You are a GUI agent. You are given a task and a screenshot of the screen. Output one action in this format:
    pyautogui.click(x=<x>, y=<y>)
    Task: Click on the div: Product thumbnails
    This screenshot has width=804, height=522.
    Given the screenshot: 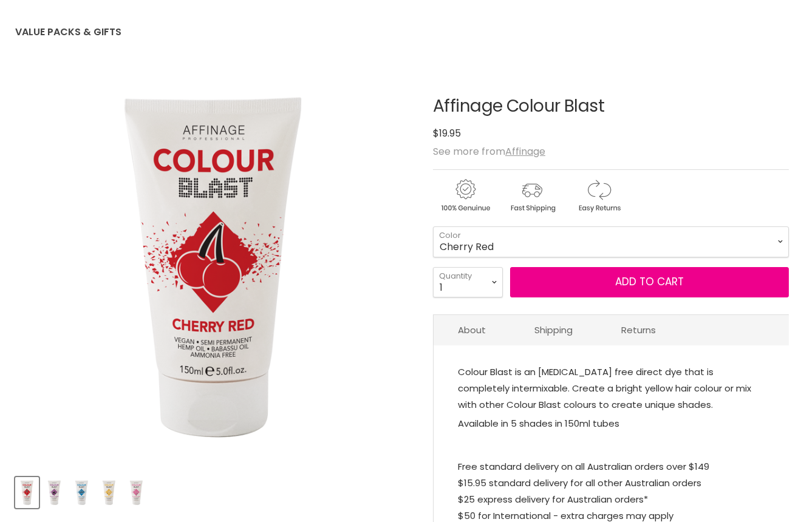 What is the action you would take?
    pyautogui.click(x=214, y=491)
    